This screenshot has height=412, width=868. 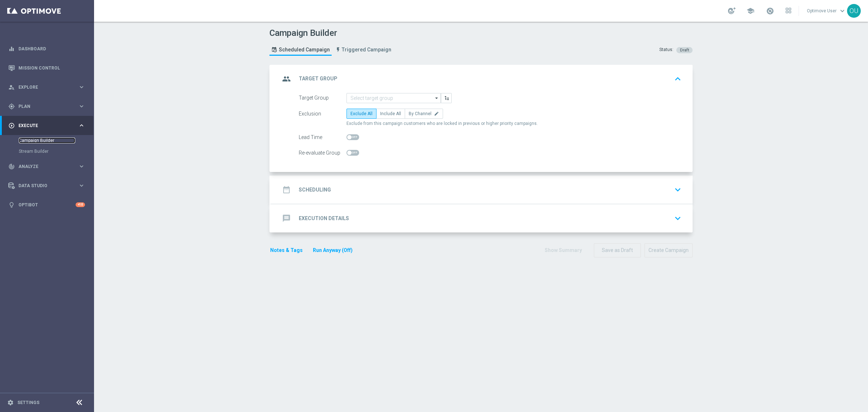 What do you see at coordinates (287, 218) in the screenshot?
I see `i: message` at bounding box center [287, 218].